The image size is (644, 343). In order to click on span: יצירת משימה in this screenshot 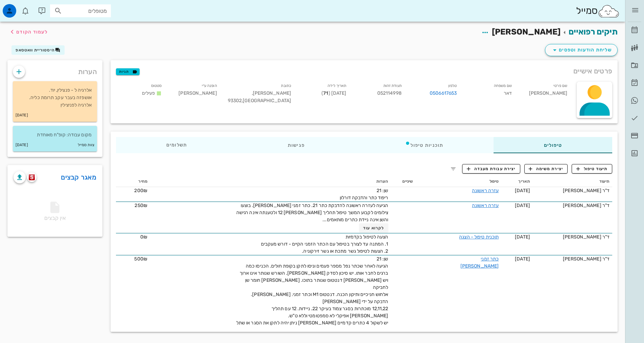, I will do `click(546, 169)`.